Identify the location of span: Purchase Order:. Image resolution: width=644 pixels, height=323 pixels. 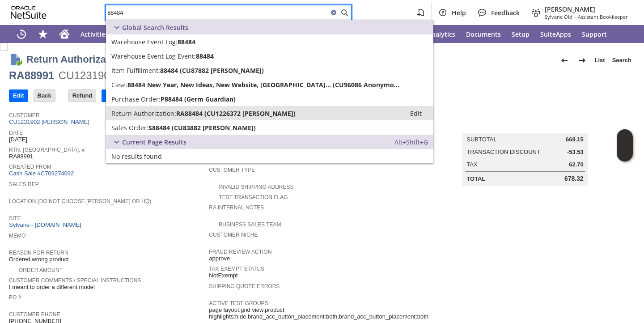
(136, 99).